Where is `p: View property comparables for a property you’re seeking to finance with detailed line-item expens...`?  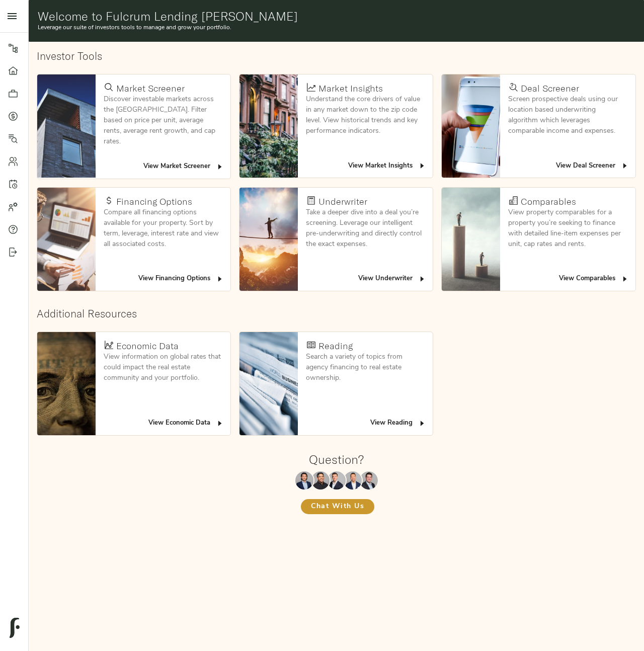 p: View property comparables for a property you’re seeking to finance with detailed line-item expens... is located at coordinates (568, 228).